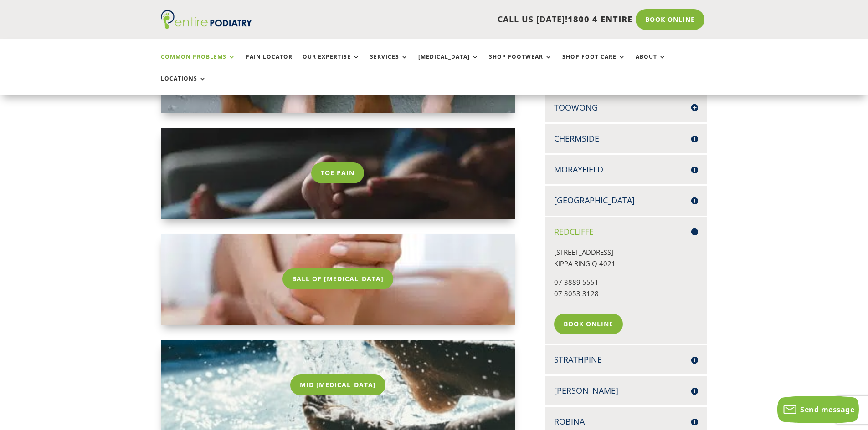 This screenshot has width=868, height=430. I want to click on h4: Redcliffe, so click(626, 232).